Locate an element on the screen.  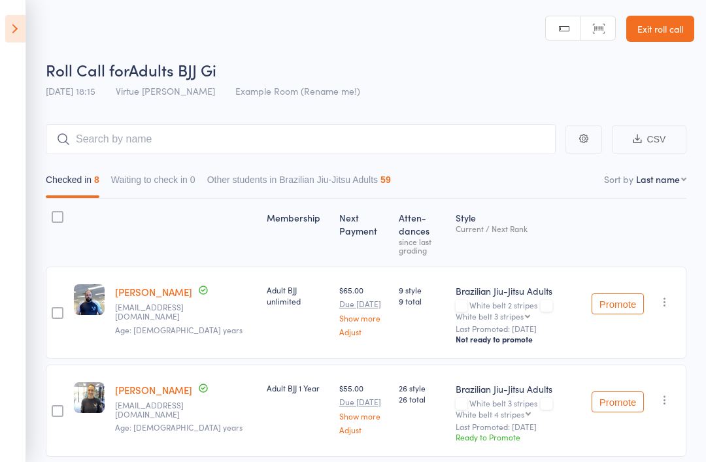
img: image1748047919.png is located at coordinates (89, 299).